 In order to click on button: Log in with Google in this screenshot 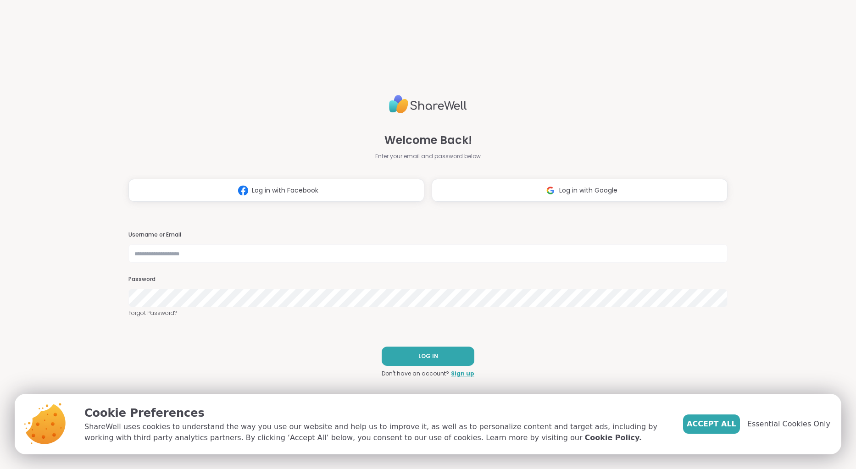, I will do `click(580, 190)`.